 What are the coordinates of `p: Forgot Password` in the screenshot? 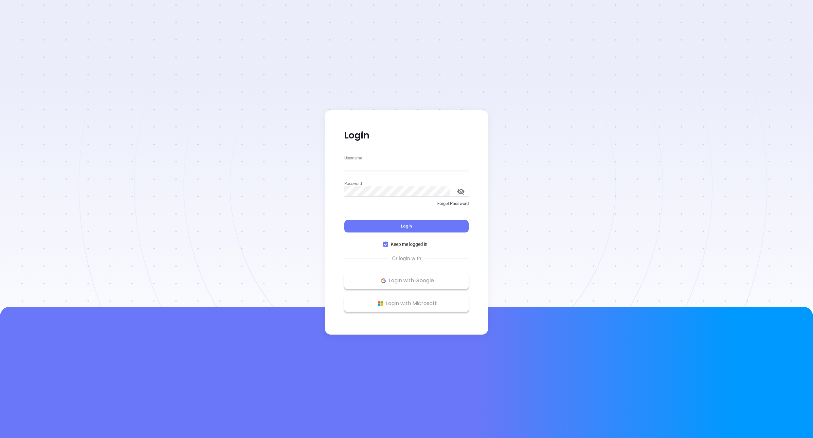 It's located at (407, 204).